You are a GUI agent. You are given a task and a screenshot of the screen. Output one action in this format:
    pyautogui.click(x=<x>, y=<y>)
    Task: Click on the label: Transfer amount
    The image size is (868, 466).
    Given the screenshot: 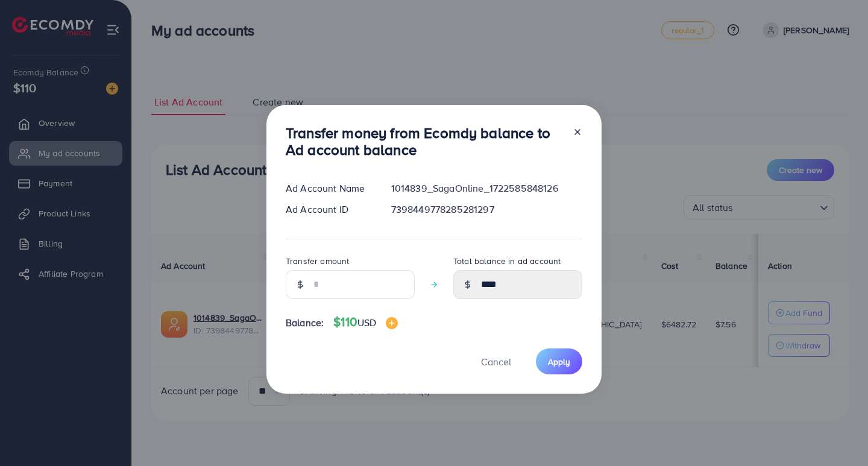 What is the action you would take?
    pyautogui.click(x=317, y=262)
    